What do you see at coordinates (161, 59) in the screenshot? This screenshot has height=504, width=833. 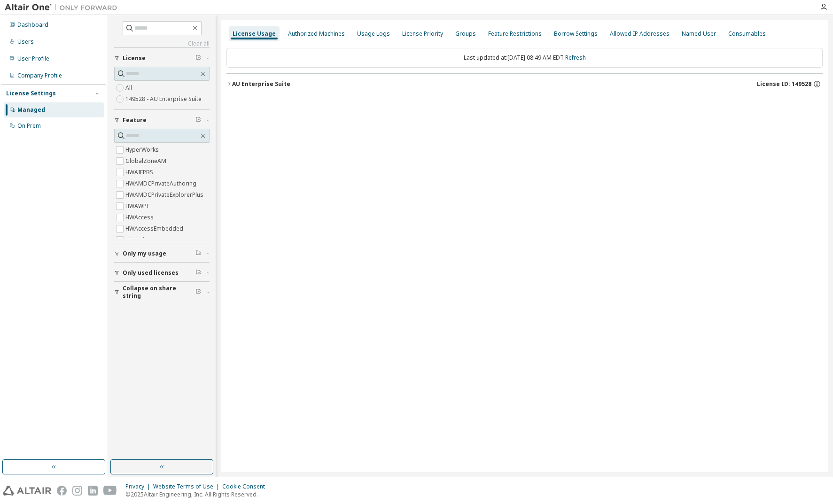 I see `button: License` at bounding box center [161, 59].